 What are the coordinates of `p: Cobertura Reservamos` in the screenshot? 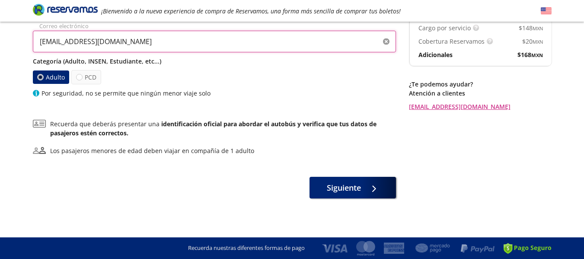 It's located at (452, 41).